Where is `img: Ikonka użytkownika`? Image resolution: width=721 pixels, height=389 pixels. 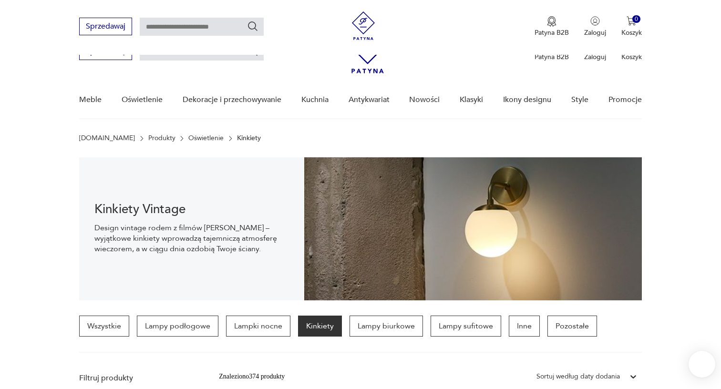 img: Ikonka użytkownika is located at coordinates (595, 21).